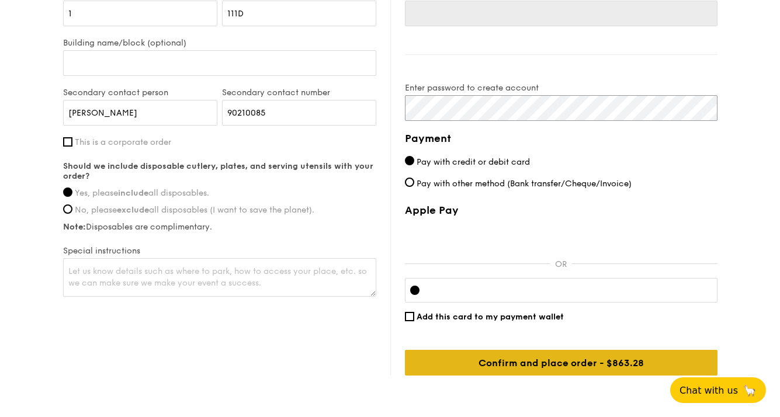 The height and width of the screenshot is (417, 780). Describe the element at coordinates (68, 142) in the screenshot. I see `input: This is a corporate order` at that location.